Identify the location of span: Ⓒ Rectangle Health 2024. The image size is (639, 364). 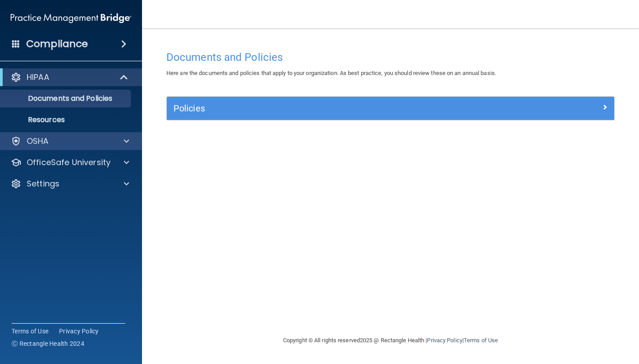
(48, 344).